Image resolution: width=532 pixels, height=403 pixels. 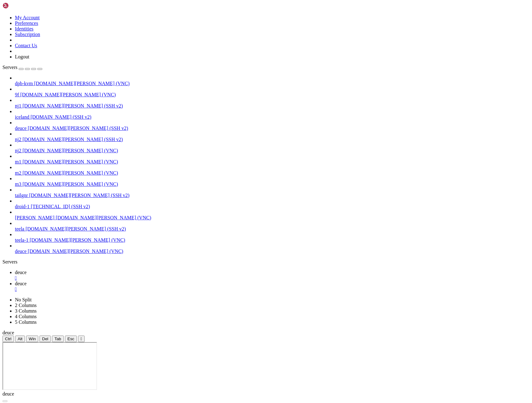 What do you see at coordinates (8, 339) in the screenshot?
I see `span: Ctrl` at bounding box center [8, 339].